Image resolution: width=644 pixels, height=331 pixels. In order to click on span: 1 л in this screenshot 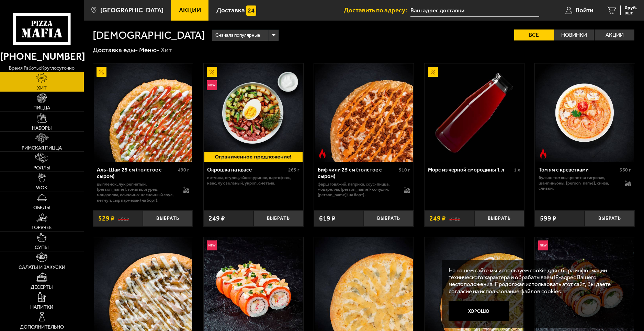, I will do `click(517, 170)`.